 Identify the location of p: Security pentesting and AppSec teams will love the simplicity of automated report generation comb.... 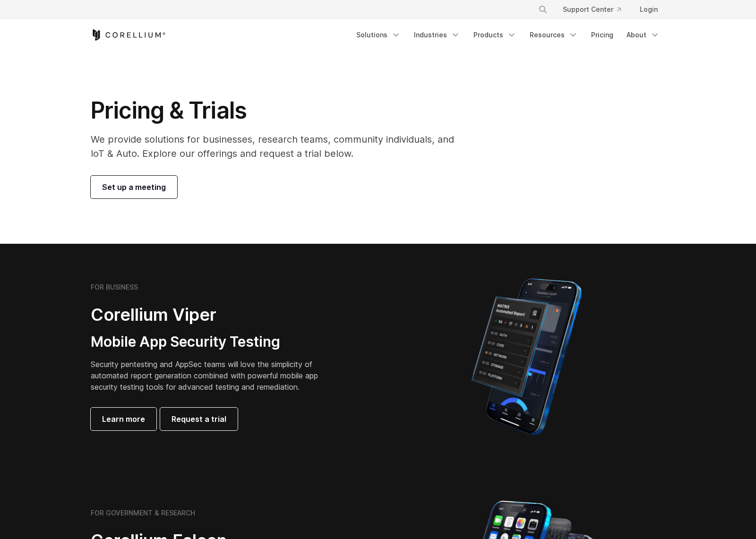
(212, 375).